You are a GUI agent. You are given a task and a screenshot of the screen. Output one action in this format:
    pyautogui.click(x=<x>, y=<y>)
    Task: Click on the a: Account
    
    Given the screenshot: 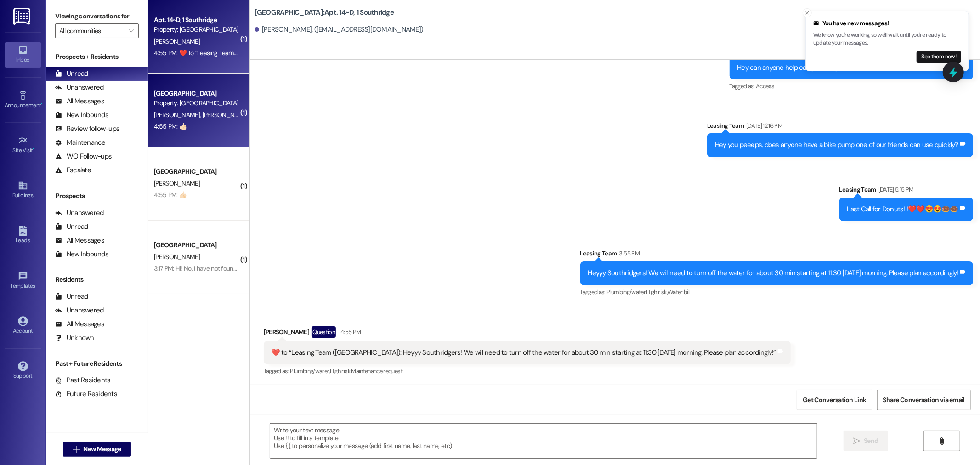 What is the action you would take?
    pyautogui.click(x=23, y=326)
    